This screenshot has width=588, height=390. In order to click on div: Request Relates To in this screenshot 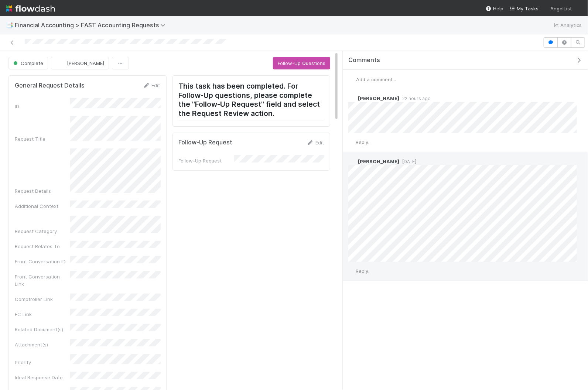, I will do `click(42, 246)`.